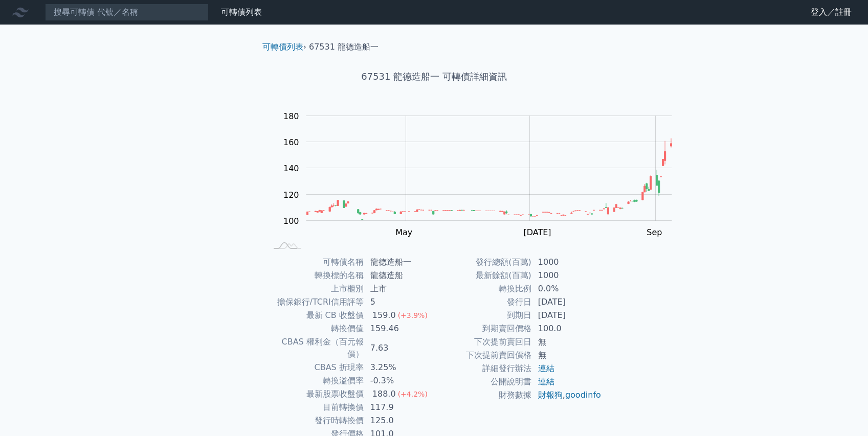 This screenshot has height=436, width=868. What do you see at coordinates (315, 407) in the screenshot?
I see `td: 目前轉換價` at bounding box center [315, 407].